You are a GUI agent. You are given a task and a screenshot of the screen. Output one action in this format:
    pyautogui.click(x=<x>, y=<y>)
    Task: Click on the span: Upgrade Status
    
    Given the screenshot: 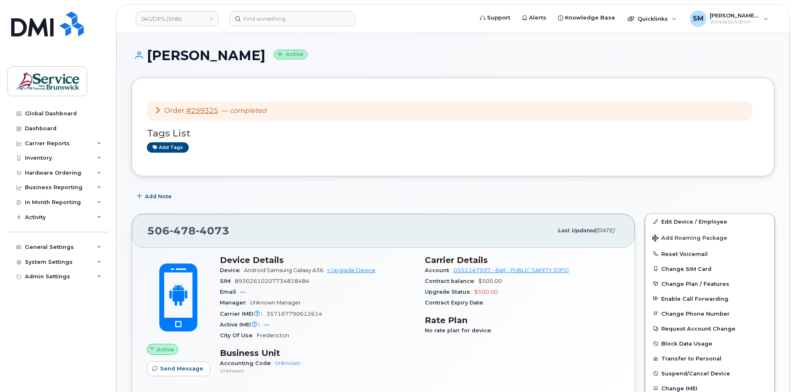 What is the action you would take?
    pyautogui.click(x=449, y=292)
    